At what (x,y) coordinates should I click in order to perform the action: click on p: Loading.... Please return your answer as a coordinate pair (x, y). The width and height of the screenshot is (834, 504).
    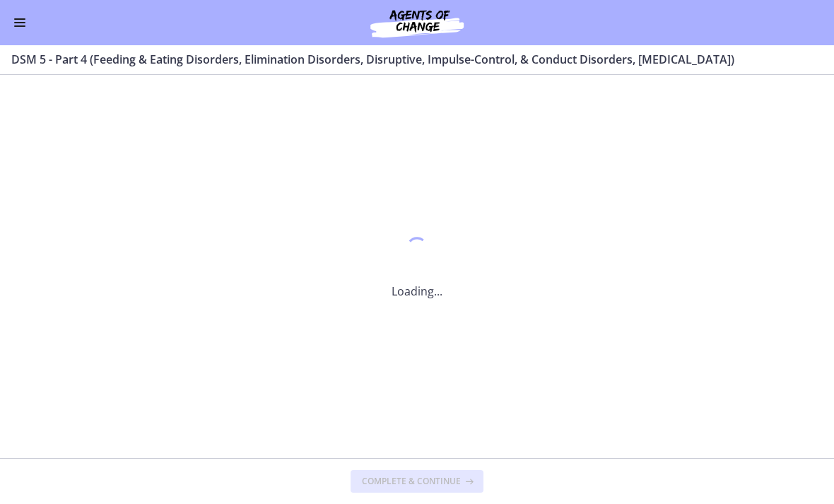
    Looking at the image, I should click on (417, 291).